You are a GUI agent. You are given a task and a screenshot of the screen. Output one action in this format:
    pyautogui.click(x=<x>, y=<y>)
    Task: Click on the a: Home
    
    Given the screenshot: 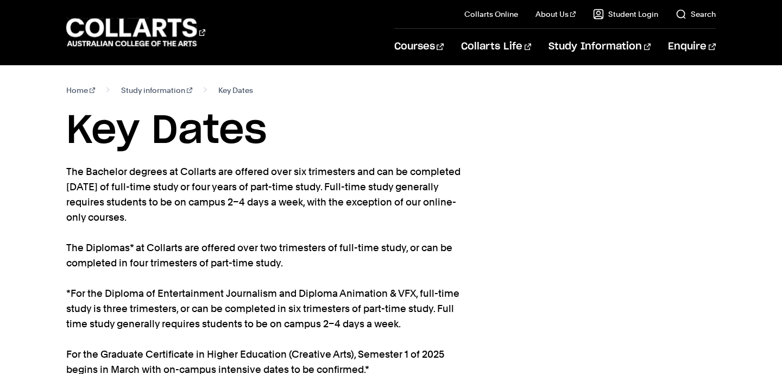 What is the action you would take?
    pyautogui.click(x=80, y=90)
    